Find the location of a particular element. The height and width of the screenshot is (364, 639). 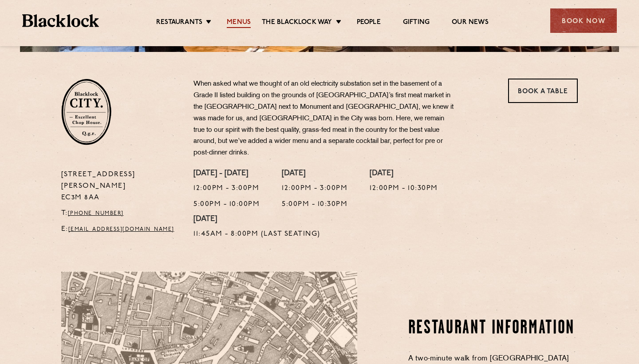

p: 11:45am - 8:00pm (Last Seating) is located at coordinates (257, 234).